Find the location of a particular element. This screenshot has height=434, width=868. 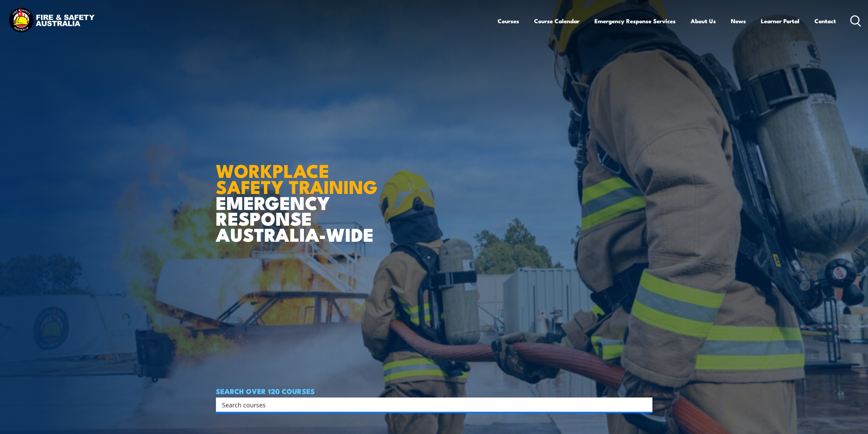

h1: EMERGENCY RESPONSE AUSTRALIA-WIDE is located at coordinates (299, 193).